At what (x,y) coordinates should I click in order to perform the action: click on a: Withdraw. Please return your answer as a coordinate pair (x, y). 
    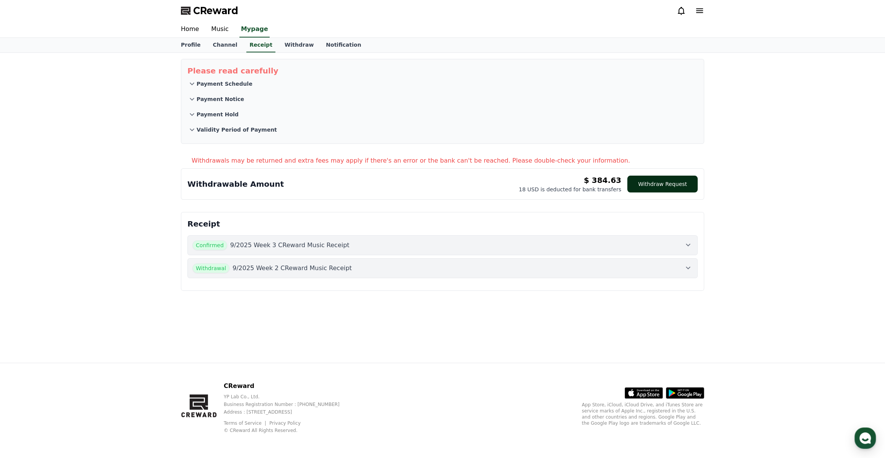
    Looking at the image, I should click on (299, 45).